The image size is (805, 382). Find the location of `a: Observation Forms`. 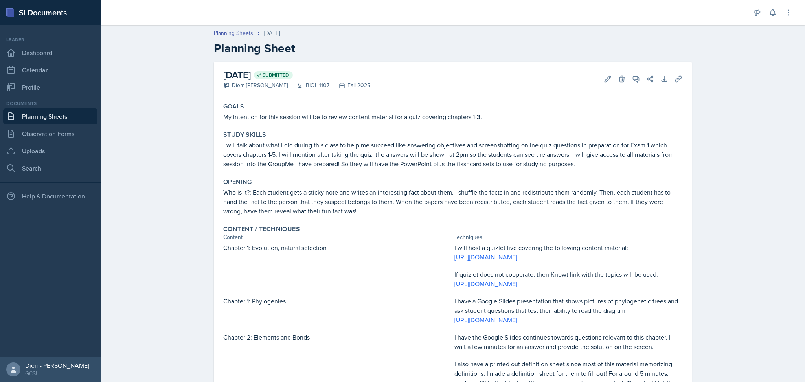

a: Observation Forms is located at coordinates (50, 134).